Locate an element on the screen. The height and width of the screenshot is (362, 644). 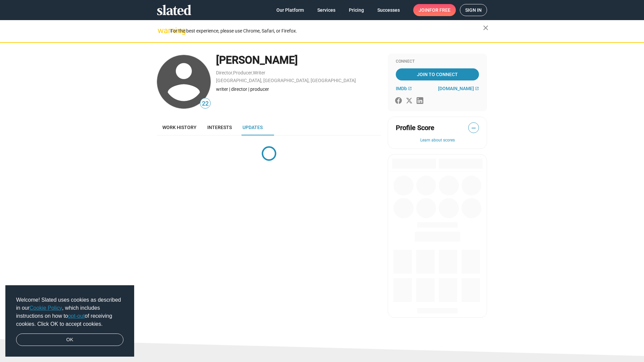
mat-icon: warning is located at coordinates (162, 30).